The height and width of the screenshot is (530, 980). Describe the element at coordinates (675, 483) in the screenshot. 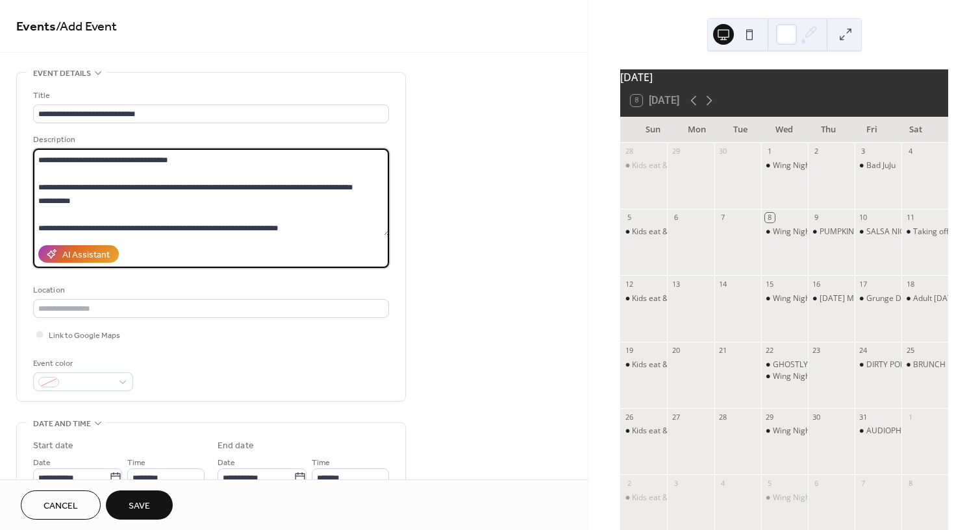

I see `div: 3` at that location.